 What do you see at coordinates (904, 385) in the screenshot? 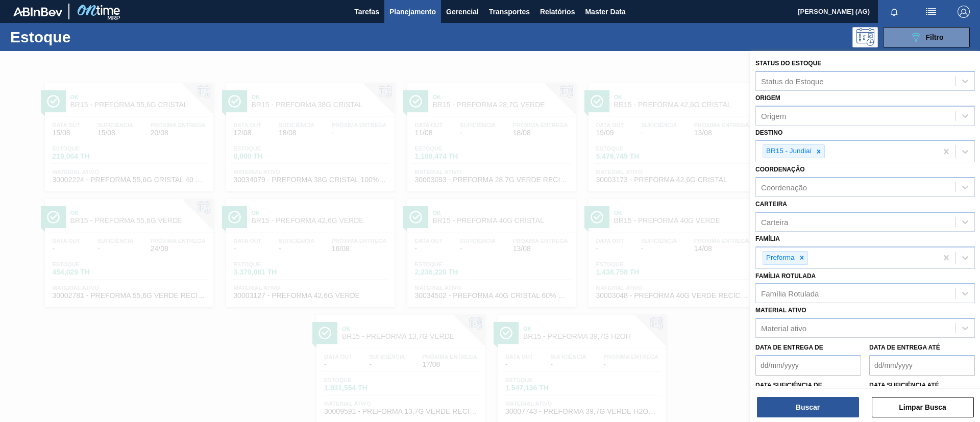
I see `label: Data suficiência até` at bounding box center [904, 385].